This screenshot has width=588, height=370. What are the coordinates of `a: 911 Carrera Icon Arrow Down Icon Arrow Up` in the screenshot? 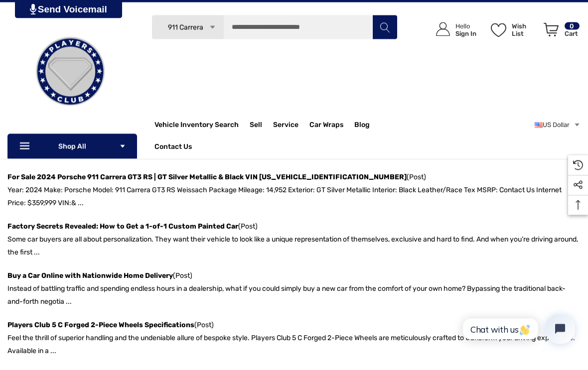 It's located at (187, 27).